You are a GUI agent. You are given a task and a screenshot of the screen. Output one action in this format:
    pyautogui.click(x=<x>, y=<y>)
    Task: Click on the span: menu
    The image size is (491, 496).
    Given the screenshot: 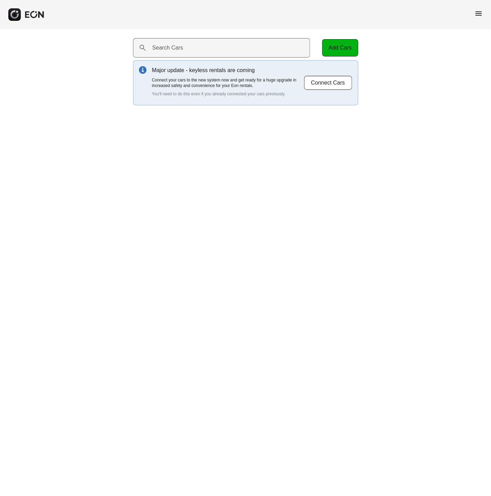 What is the action you would take?
    pyautogui.click(x=479, y=14)
    